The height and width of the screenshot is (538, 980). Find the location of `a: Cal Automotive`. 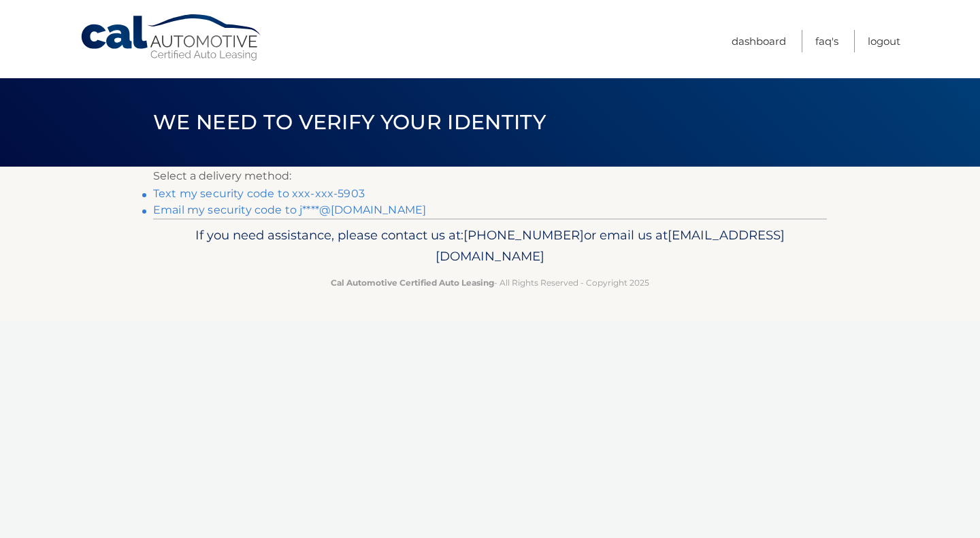

a: Cal Automotive is located at coordinates (171, 37).